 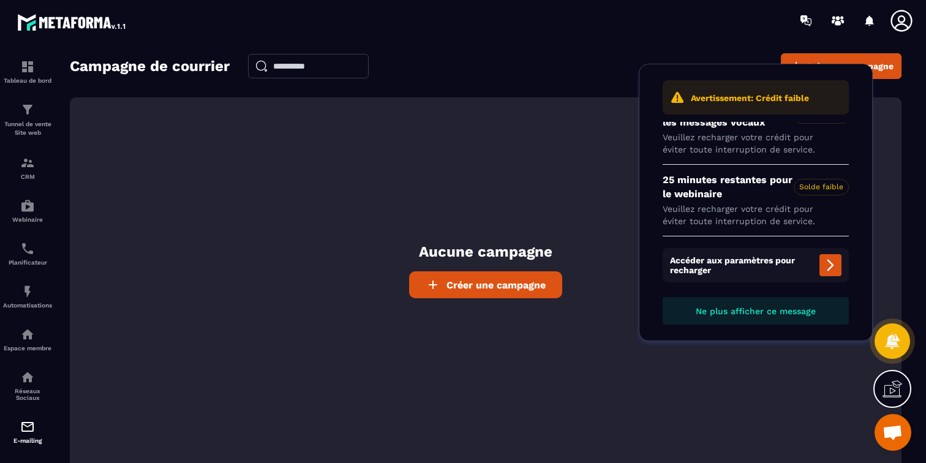 I want to click on a: automationsautomationsWebinaire, so click(x=28, y=211).